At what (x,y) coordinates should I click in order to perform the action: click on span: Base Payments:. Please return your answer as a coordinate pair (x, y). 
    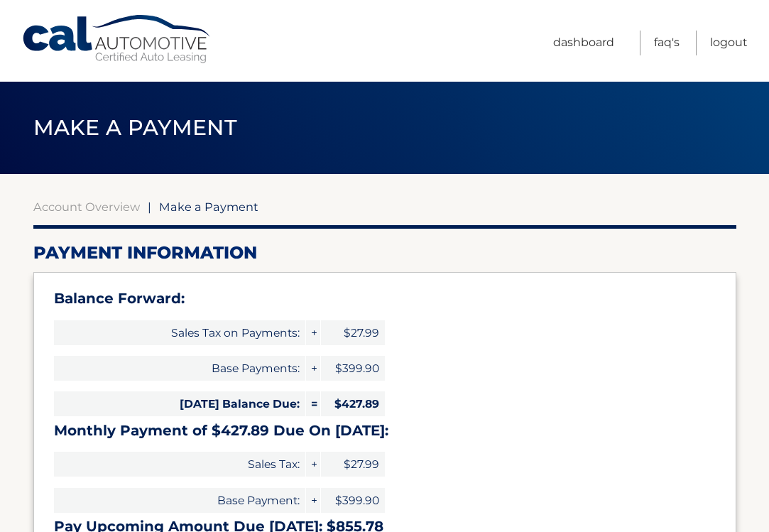
    Looking at the image, I should click on (180, 368).